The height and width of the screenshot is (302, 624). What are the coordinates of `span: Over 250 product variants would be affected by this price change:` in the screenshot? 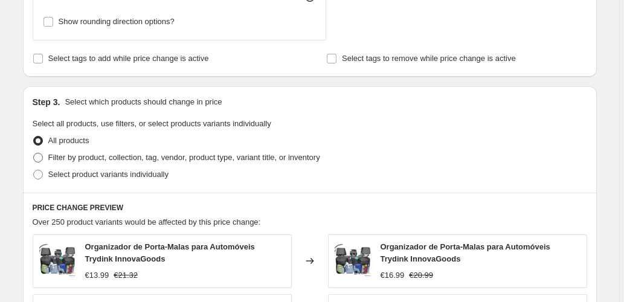 It's located at (147, 222).